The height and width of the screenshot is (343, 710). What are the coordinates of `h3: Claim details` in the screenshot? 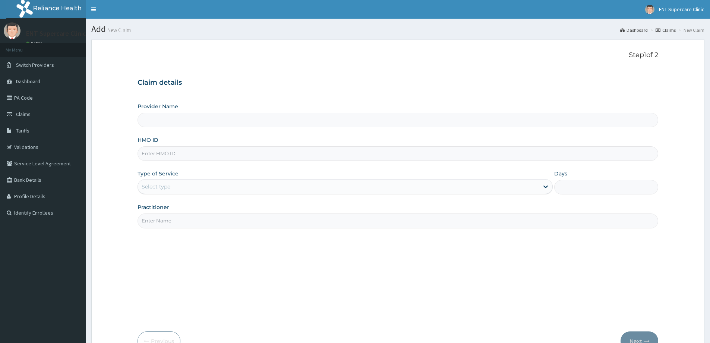 It's located at (398, 83).